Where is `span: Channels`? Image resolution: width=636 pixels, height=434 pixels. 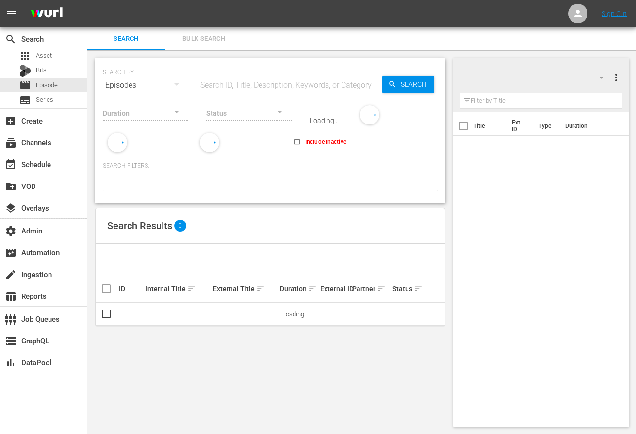
span: Channels is located at coordinates (11, 143).